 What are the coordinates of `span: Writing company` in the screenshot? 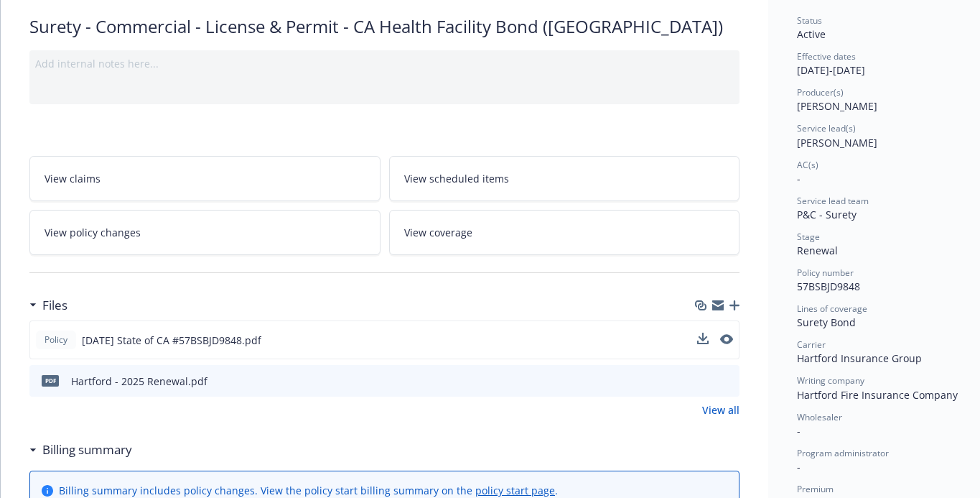 It's located at (831, 380).